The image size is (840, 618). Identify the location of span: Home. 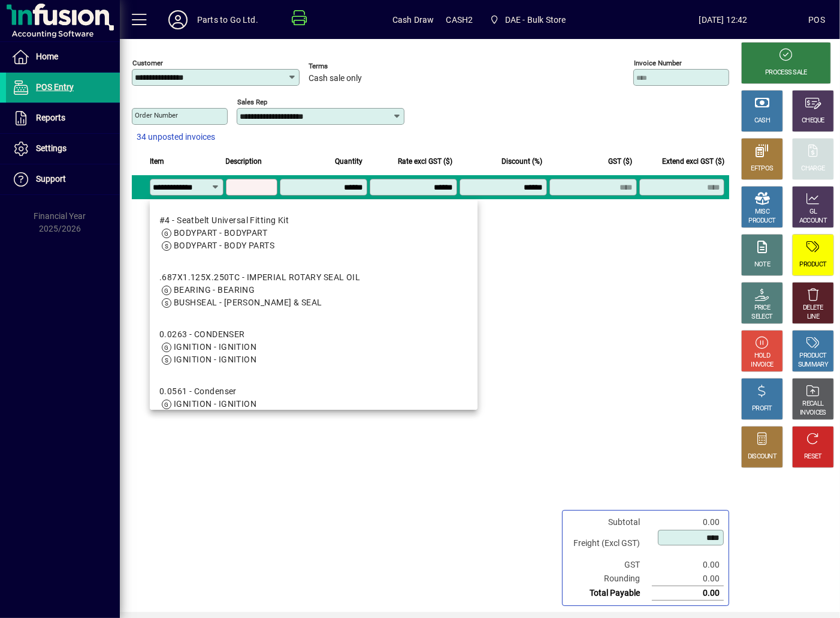
(47, 56).